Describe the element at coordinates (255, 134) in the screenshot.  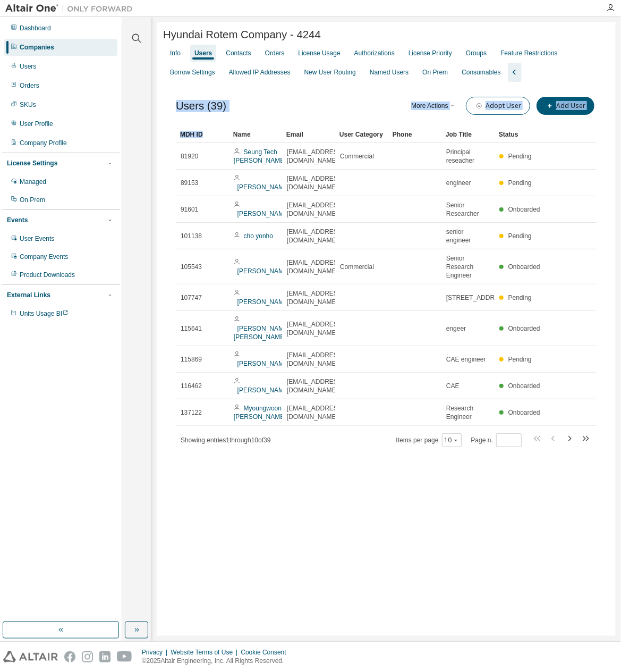
I see `div: Name` at that location.